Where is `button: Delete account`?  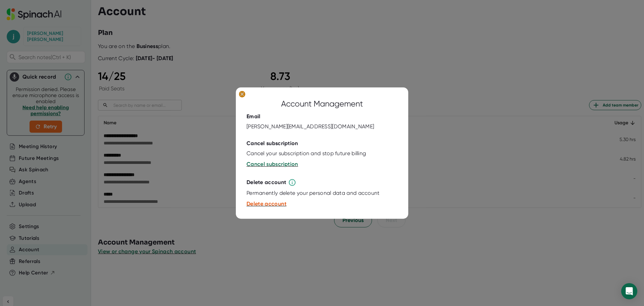
button: Delete account is located at coordinates (266, 204).